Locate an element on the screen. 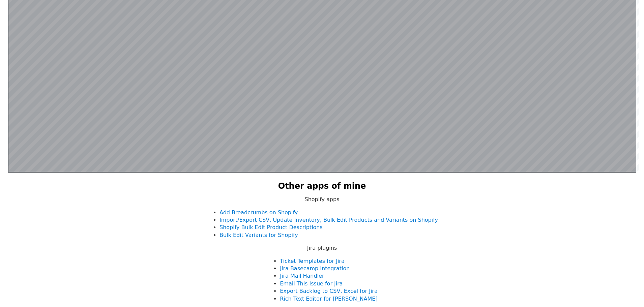 Image resolution: width=644 pixels, height=307 pixels. a: Ticket Templates for Jira is located at coordinates (312, 261).